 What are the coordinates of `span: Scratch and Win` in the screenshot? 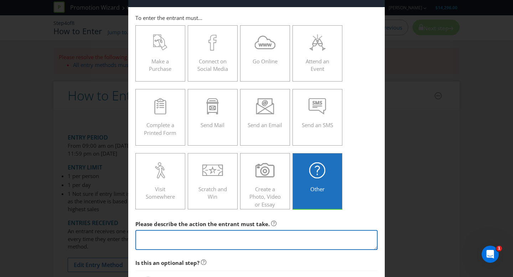 It's located at (213, 193).